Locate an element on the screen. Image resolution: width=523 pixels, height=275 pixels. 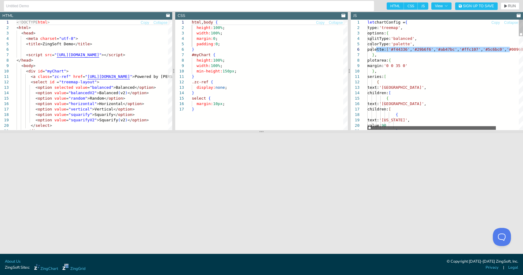
div: 13 is located at coordinates (180, 88).